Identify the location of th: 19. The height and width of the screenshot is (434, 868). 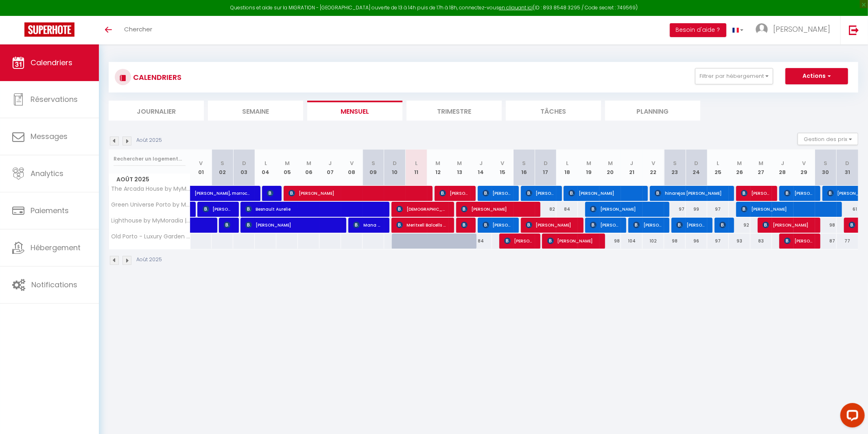
(589, 167).